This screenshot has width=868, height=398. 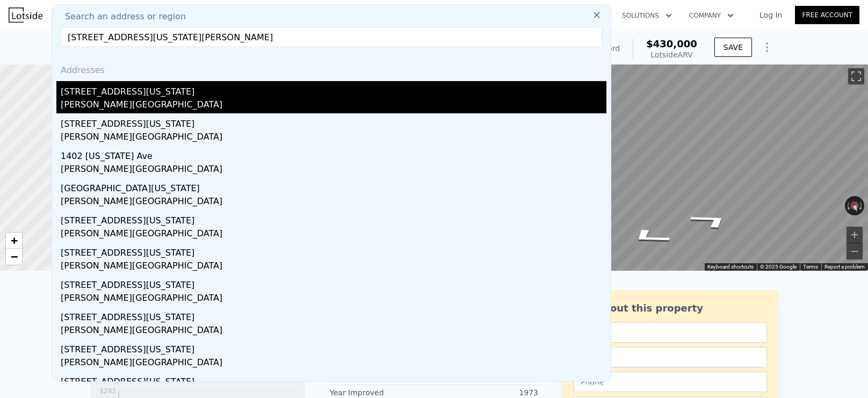 What do you see at coordinates (671, 383) in the screenshot?
I see `input: Phone` at bounding box center [671, 383].